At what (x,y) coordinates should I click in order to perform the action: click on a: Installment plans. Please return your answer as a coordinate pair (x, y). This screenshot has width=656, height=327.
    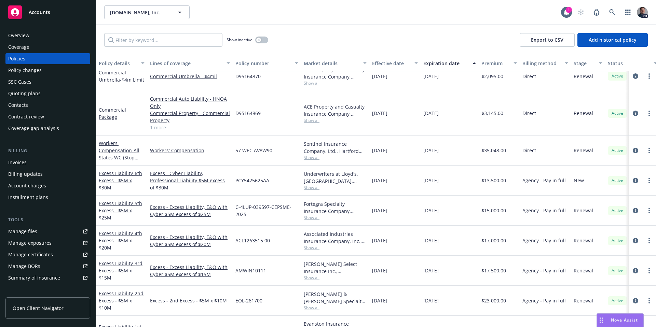
    Looking at the image, I should click on (48, 198).